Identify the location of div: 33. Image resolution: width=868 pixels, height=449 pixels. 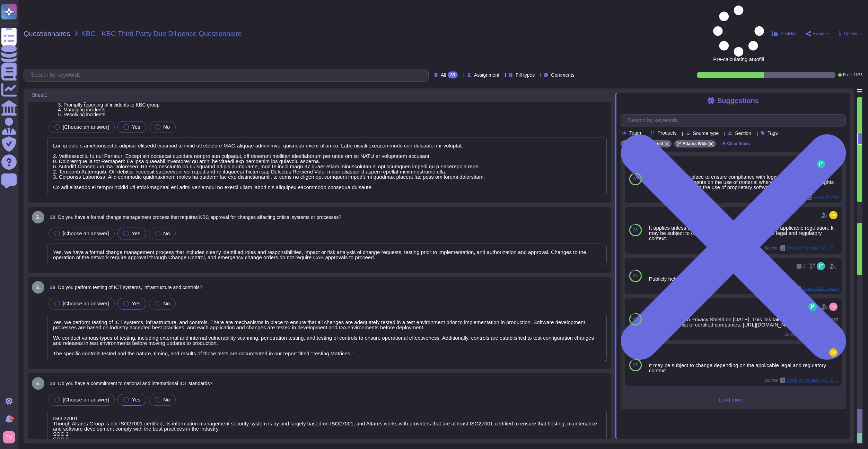
(453, 75).